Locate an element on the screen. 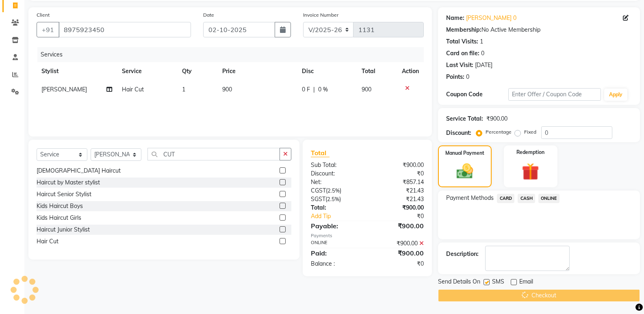 The width and height of the screenshot is (644, 314). span: Hair Cut is located at coordinates (133, 89).